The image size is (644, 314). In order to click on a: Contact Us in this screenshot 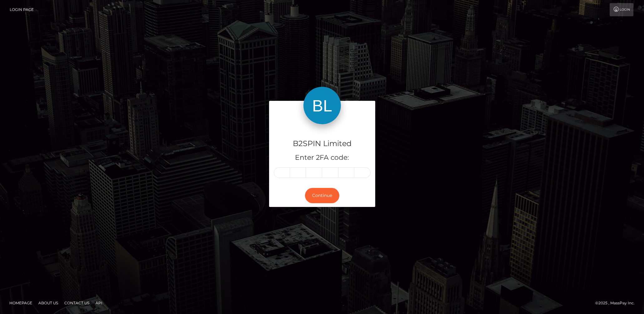, I will do `click(77, 303)`.